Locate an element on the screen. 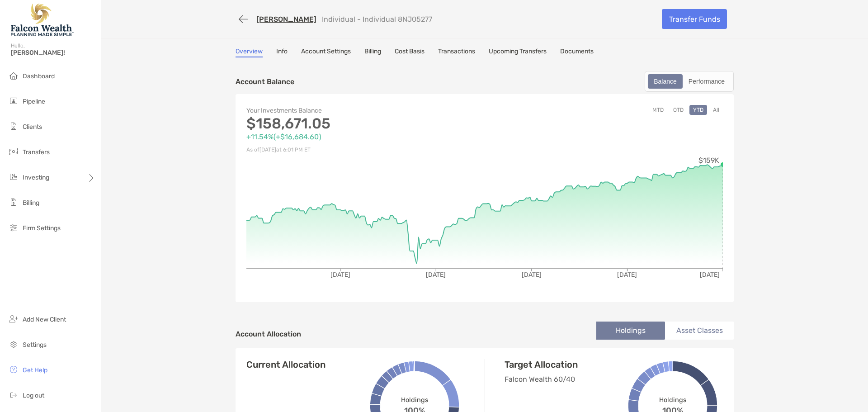 This screenshot has height=412, width=868. p: +11.54% ( +$16,684.60 ) is located at coordinates (365, 136).